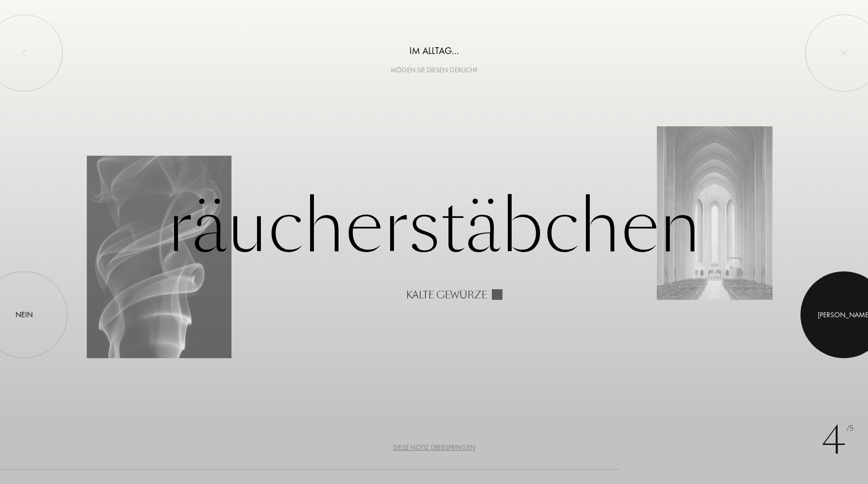  Describe the element at coordinates (24, 53) in the screenshot. I see `img: left_onboard.svg` at that location.